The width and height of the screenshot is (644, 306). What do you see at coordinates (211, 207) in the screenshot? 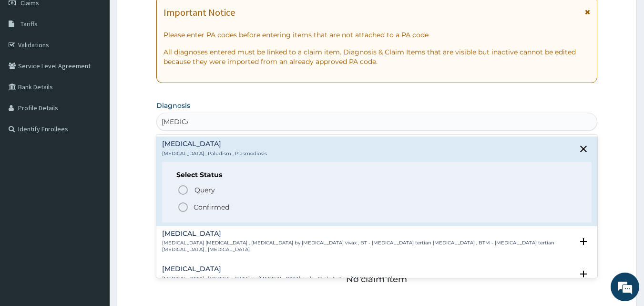
I see `p: Confirmed` at bounding box center [211, 207].